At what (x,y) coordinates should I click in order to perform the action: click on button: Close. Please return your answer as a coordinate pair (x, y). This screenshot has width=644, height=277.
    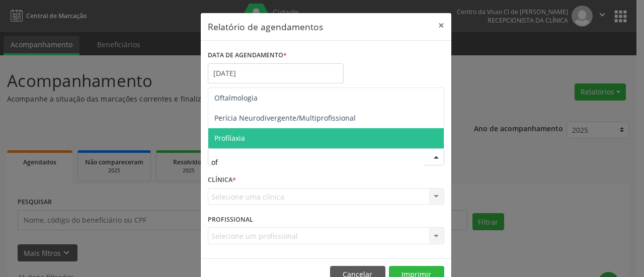
    Looking at the image, I should click on (441, 25).